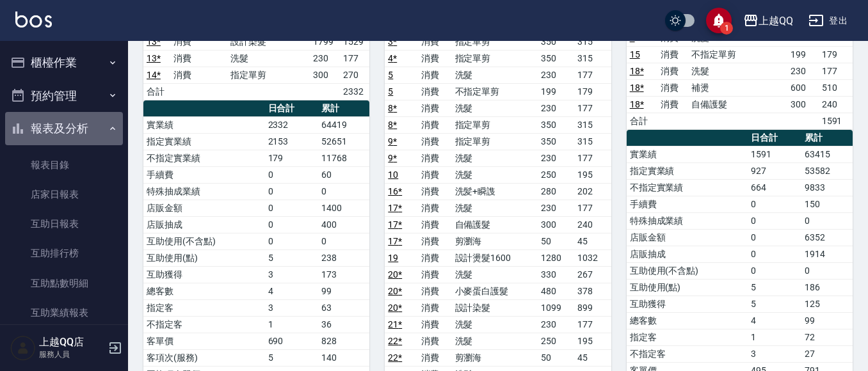  What do you see at coordinates (393, 258) in the screenshot?
I see `a: 19` at bounding box center [393, 258].